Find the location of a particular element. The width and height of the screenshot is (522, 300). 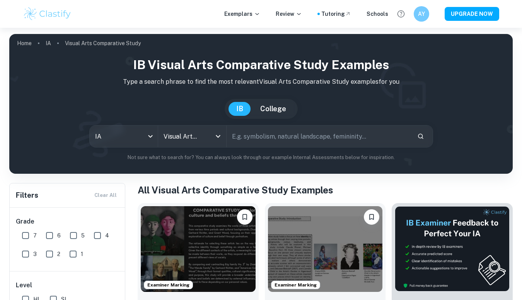

h1: IB Visual Arts Comparative Study examples is located at coordinates (261, 65).